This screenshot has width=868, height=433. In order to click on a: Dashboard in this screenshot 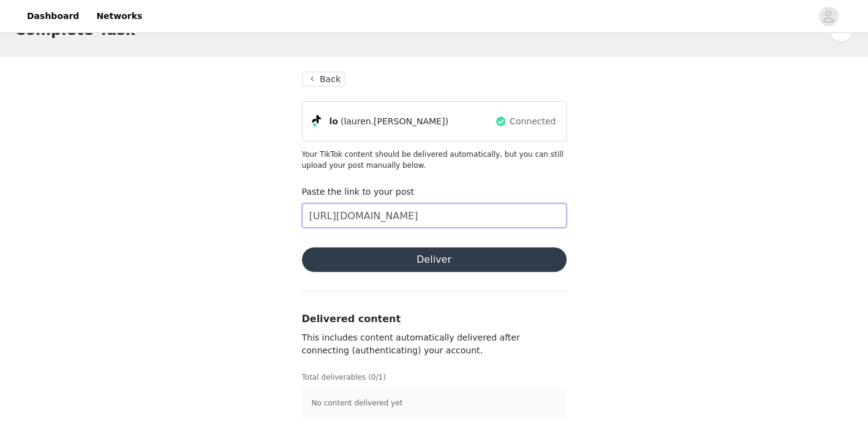, I will do `click(53, 16)`.